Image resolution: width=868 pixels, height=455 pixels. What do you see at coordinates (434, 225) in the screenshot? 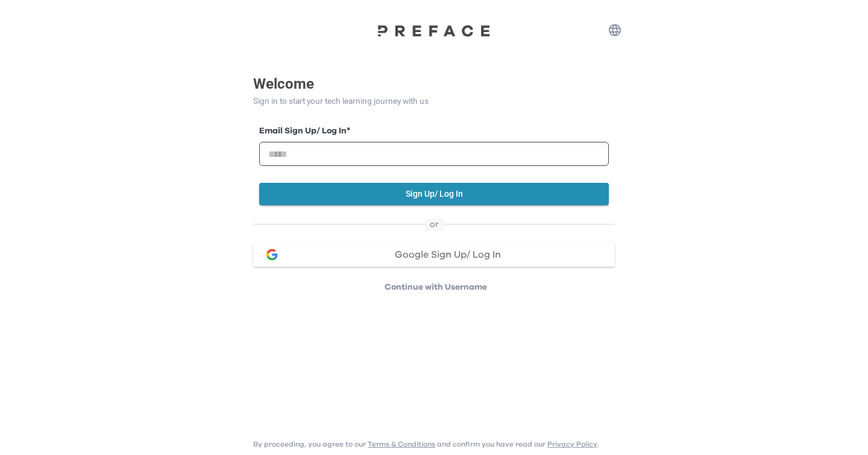
I see `span: or` at bounding box center [434, 225].